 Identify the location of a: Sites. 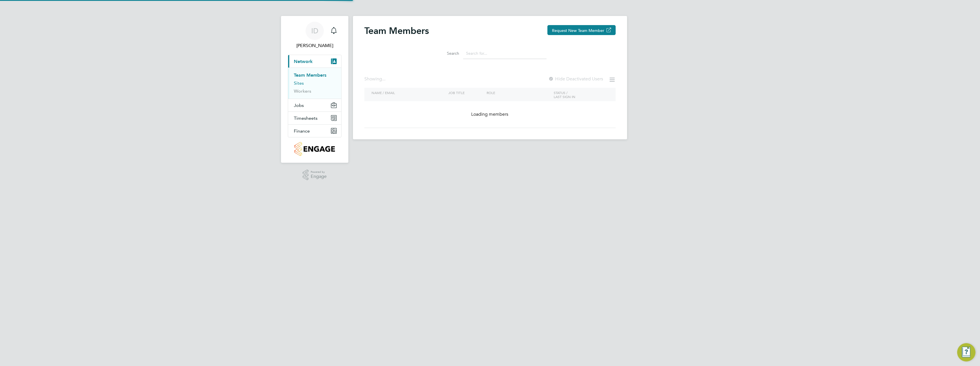
(299, 83).